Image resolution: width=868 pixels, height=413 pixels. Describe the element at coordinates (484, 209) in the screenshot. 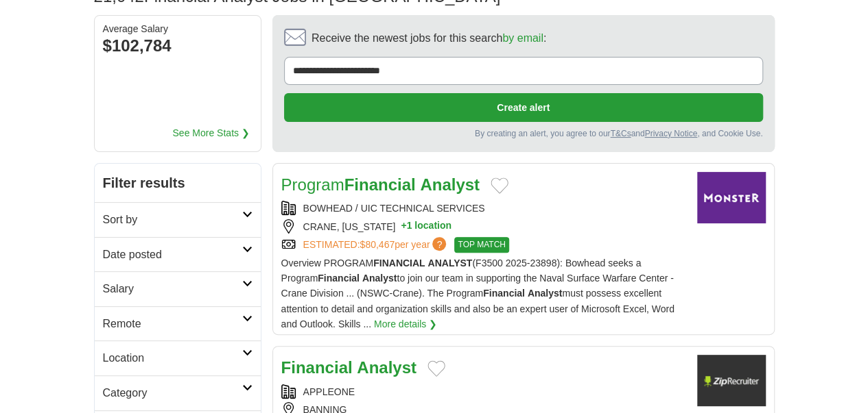

I see `div: BOWHEAD / UIC TECHNICAL SERVICES` at that location.